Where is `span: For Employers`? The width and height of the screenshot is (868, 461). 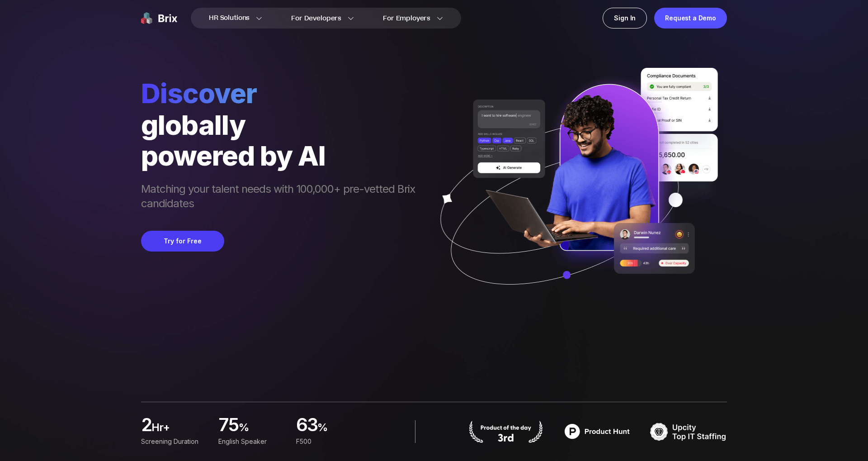
span: For Employers is located at coordinates (406, 18).